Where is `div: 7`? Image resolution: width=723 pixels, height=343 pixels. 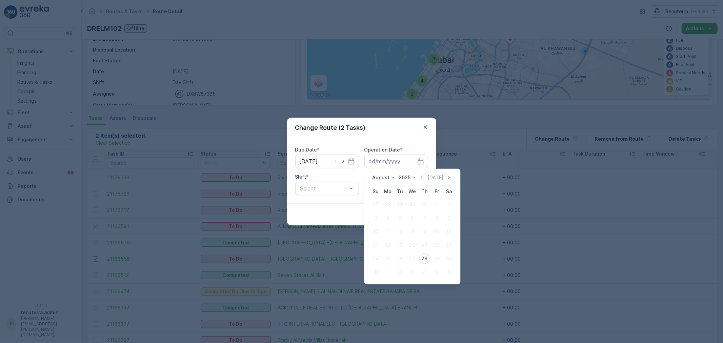 div: 7 is located at coordinates (425, 218).